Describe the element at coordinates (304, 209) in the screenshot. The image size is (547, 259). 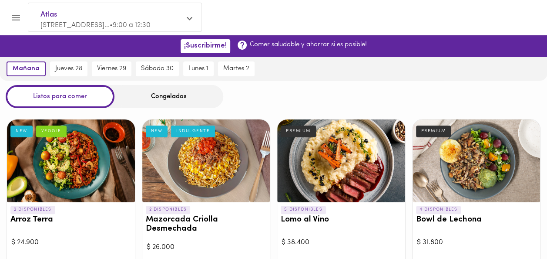
I see `p: 5 DISPONIBLES` at that location.